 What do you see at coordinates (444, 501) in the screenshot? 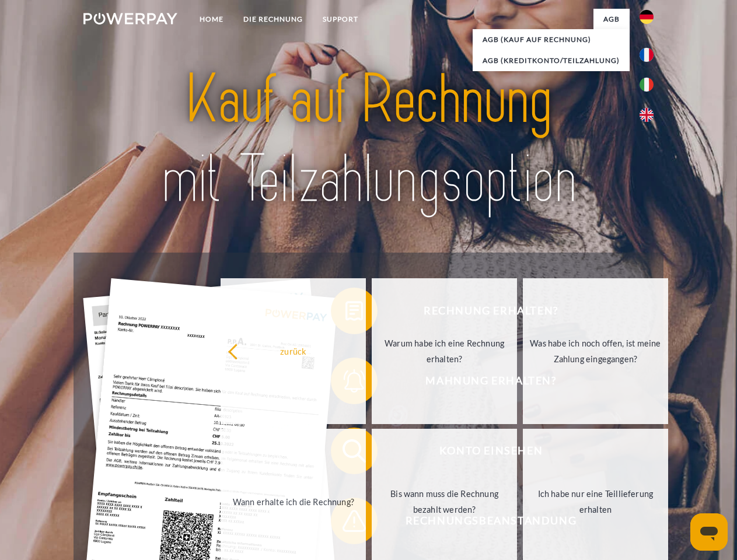
I see `div: Bis wann muss die Rechnung bezahlt werden?` at bounding box center [444, 501].